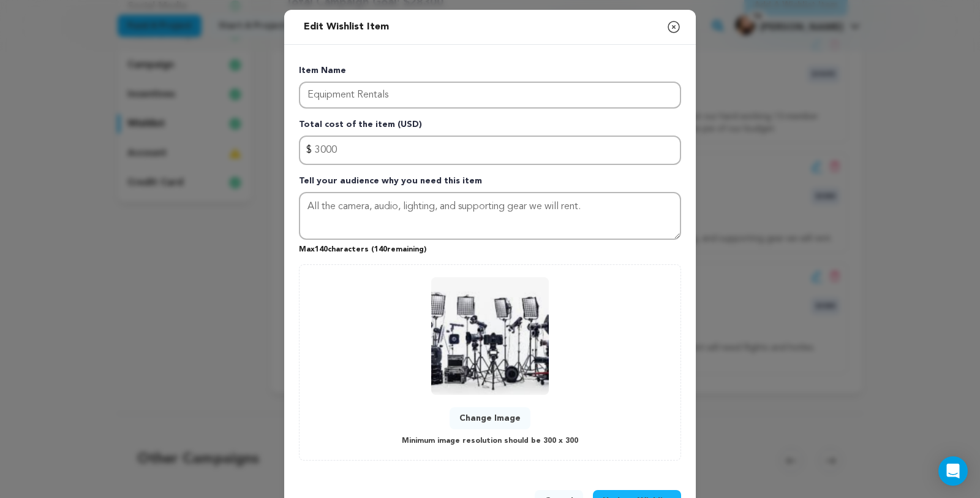  I want to click on div: Open Intercom Messenger, so click(953, 471).